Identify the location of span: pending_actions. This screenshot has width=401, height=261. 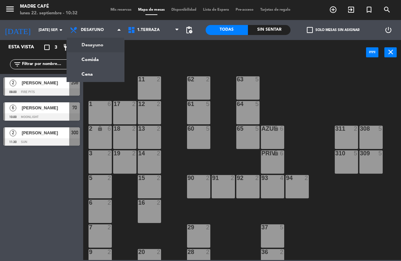
(189, 30).